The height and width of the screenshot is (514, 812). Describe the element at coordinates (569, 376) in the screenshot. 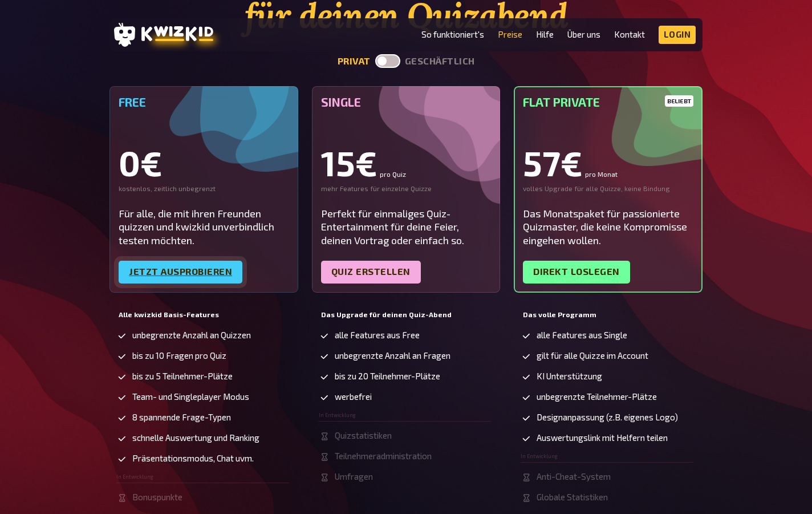

I see `span: KI Unterstützung` at that location.